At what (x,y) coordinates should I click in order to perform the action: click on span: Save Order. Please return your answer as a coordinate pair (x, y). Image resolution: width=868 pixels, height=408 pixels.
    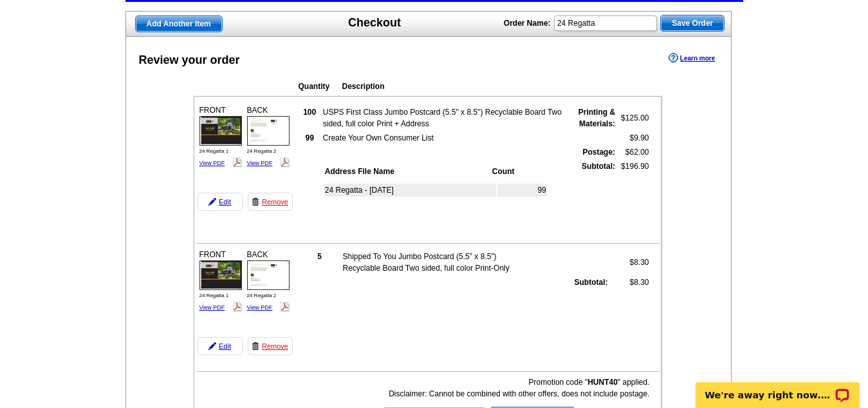
    Looking at the image, I should click on (692, 23).